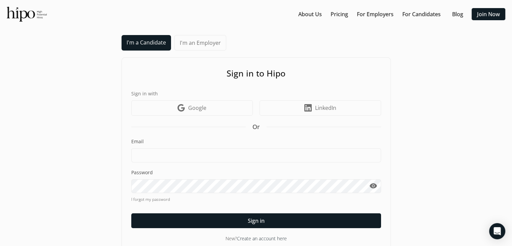 Image resolution: width=512 pixels, height=246 pixels. What do you see at coordinates (320, 108) in the screenshot?
I see `a: LinkedIn` at bounding box center [320, 108].